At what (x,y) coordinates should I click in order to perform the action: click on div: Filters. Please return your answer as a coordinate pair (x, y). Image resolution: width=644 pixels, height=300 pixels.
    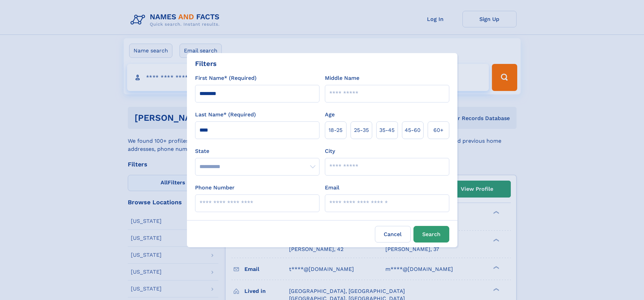
    Looking at the image, I should click on (206, 63).